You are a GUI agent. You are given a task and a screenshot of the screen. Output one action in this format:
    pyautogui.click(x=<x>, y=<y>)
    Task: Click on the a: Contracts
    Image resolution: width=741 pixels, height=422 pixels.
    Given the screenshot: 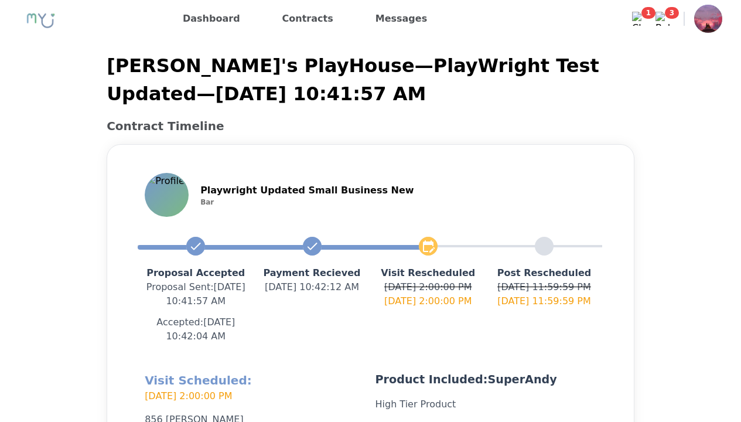 What is the action you would take?
    pyautogui.click(x=307, y=19)
    